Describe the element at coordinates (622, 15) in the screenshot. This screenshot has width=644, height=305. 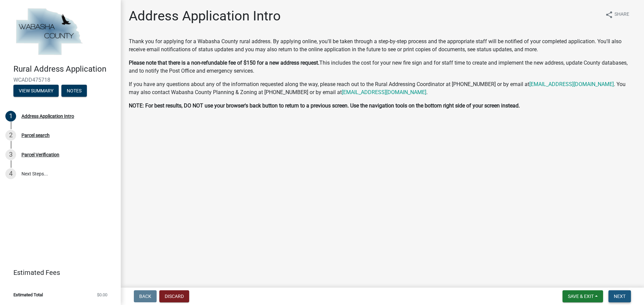
I see `span: Share` at that location.